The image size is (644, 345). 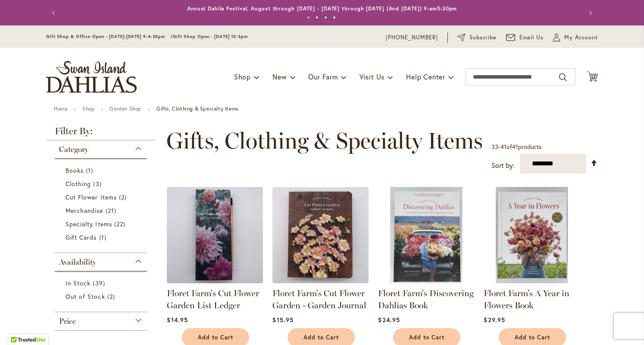 What do you see at coordinates (102, 197) in the screenshot?
I see `a: Cut Flower Items` at bounding box center [102, 197].